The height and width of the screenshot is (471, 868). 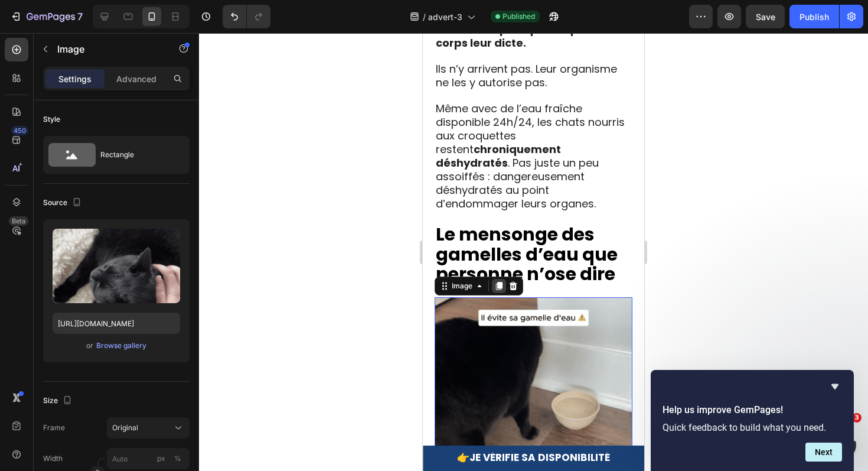 I want to click on p: Settings, so click(x=75, y=79).